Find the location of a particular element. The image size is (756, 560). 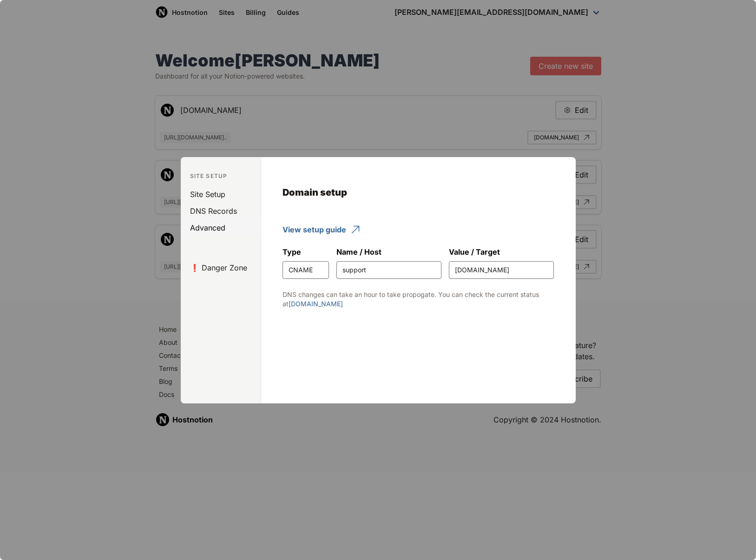

div: DNS changes can take an hour to take propogate. You can check the current status at is located at coordinates (416, 299).